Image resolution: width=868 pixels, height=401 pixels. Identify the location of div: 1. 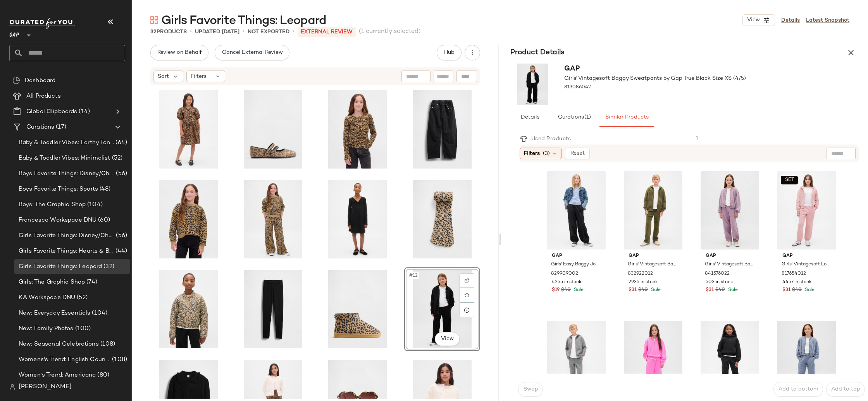
(774, 139).